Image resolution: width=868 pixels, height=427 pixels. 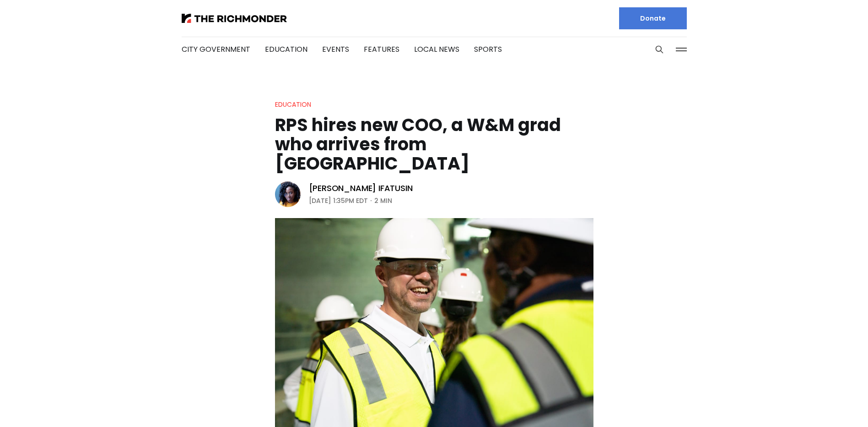 I want to click on button: Search this site, so click(x=659, y=50).